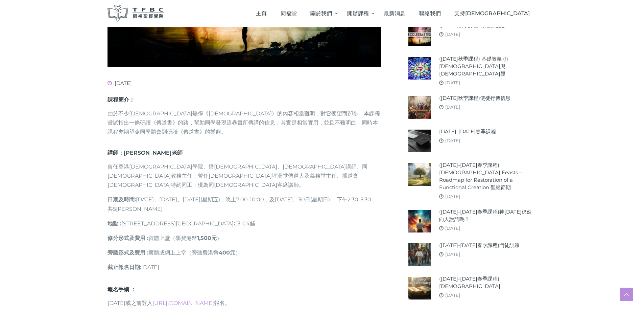  I want to click on img: (2024-25年春季課程)門徒訓練, so click(419, 254).